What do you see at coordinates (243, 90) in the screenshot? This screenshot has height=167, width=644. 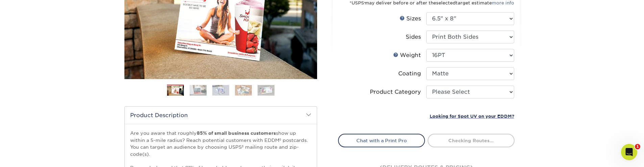 I see `img: EDDM 04` at bounding box center [243, 90].